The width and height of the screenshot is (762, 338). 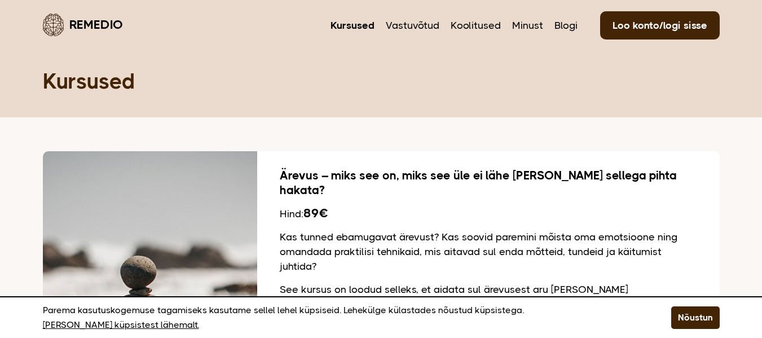 What do you see at coordinates (475, 25) in the screenshot?
I see `a: Koolitused` at bounding box center [475, 25].